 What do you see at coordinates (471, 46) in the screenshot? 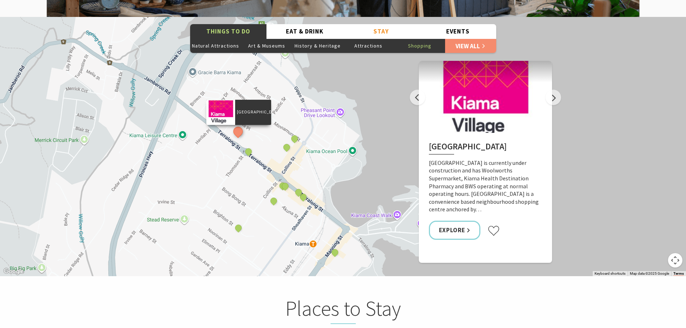
I see `a: View All` at bounding box center [471, 46].